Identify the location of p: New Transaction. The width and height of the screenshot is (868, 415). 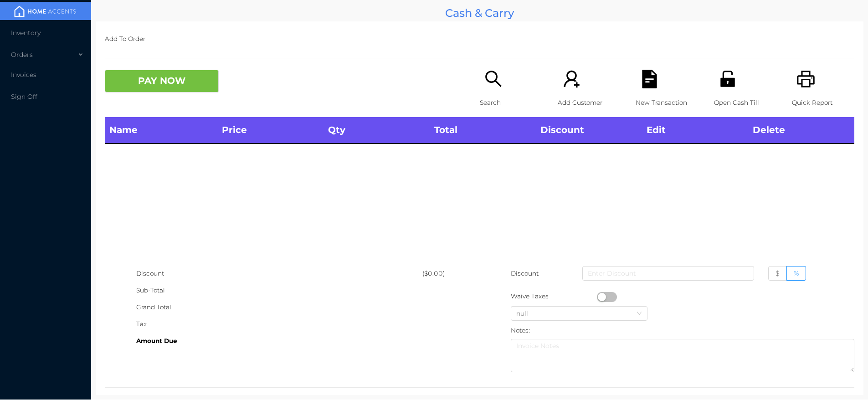
(666, 102).